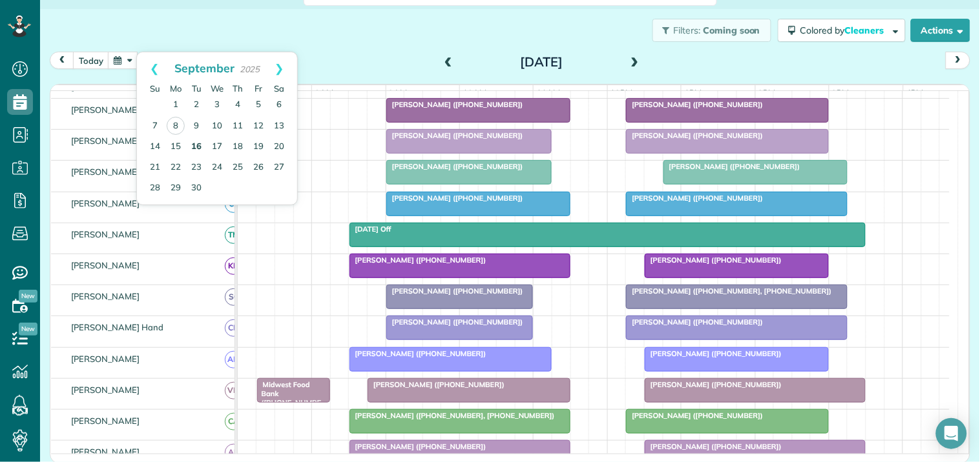  Describe the element at coordinates (176, 147) in the screenshot. I see `a: 15` at that location.